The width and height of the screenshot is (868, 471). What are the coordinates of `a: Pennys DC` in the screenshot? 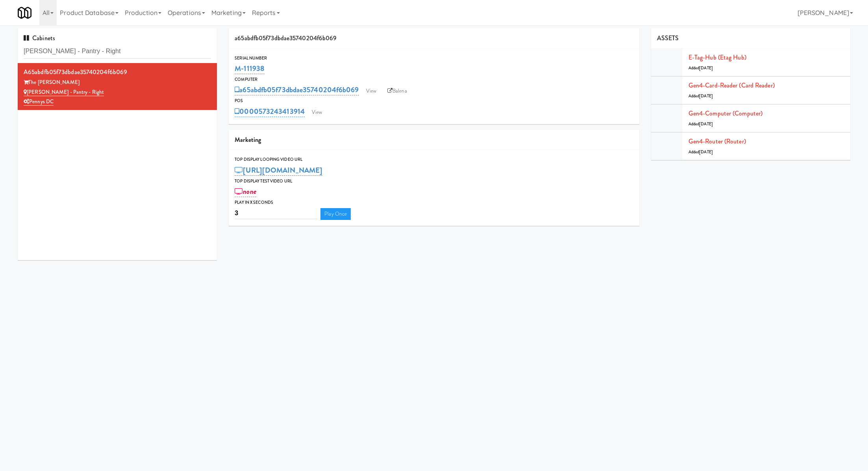 It's located at (38, 102).